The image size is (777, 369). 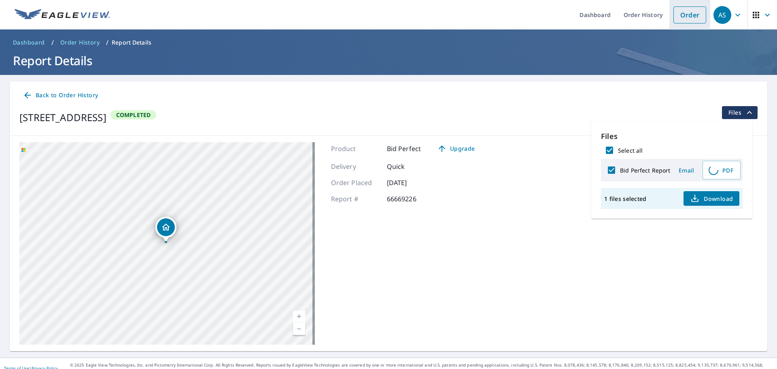 What do you see at coordinates (299, 316) in the screenshot?
I see `a: Current Level 15, Zoom In` at bounding box center [299, 316].